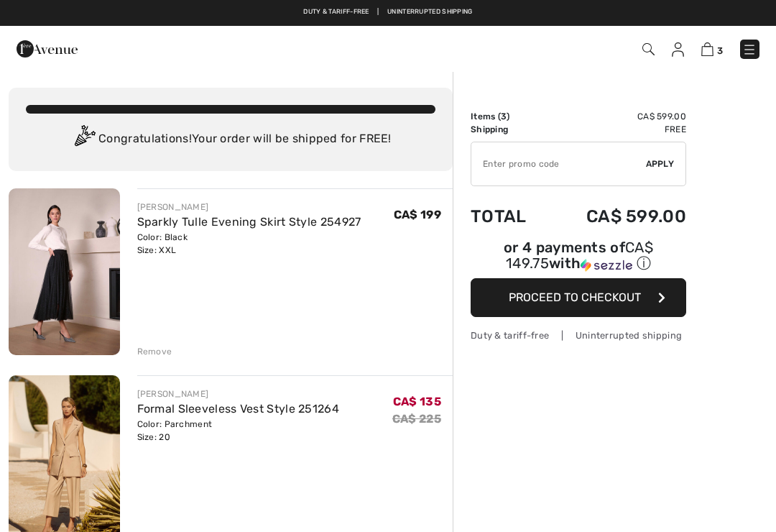 The image size is (776, 532). I want to click on div: Remove, so click(155, 352).